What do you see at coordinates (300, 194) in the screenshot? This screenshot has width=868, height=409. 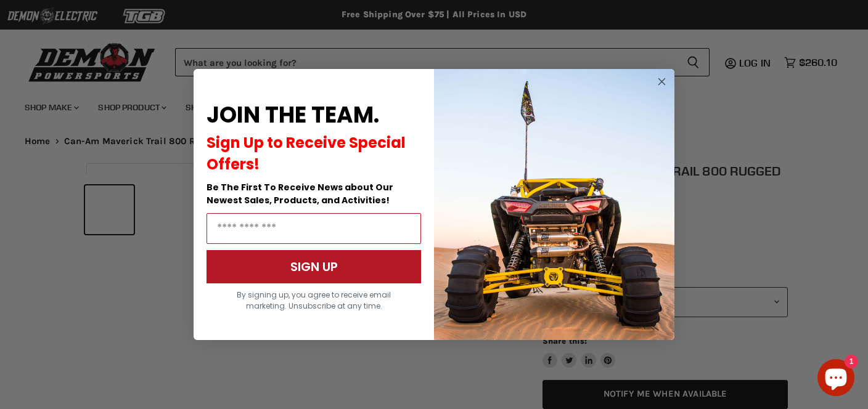 I see `span: Be The First To Receive News about Our Newest Sales, Products, and Activities!` at bounding box center [300, 194].